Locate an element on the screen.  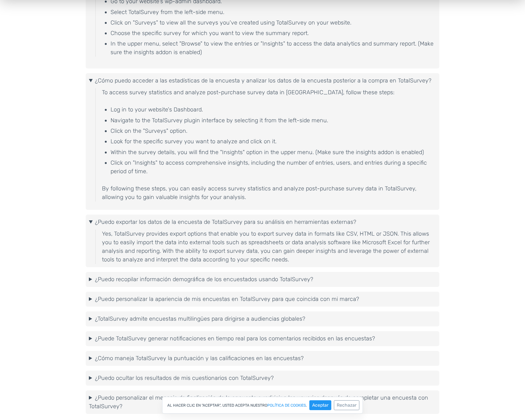
li: Choose the specific survey for which you want to view the summary report. is located at coordinates (274, 33).